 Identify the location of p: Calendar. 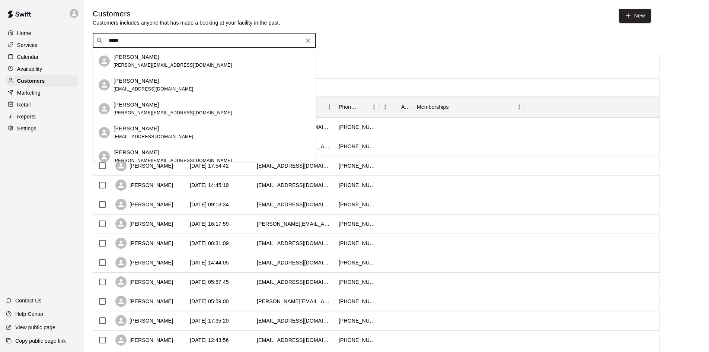
(28, 57).